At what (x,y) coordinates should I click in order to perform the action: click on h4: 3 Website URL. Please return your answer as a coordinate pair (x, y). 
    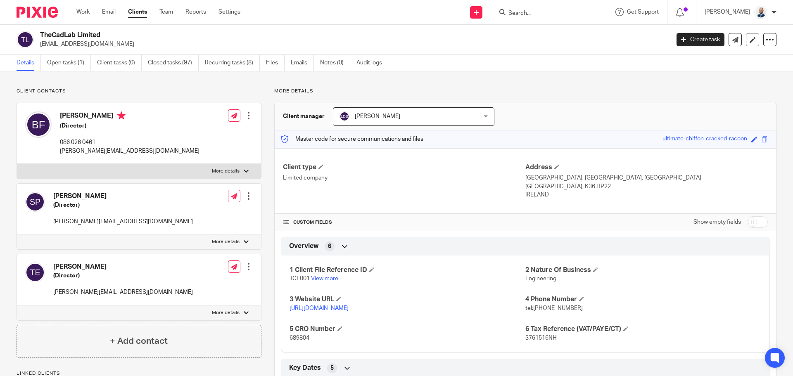
    Looking at the image, I should click on (407, 299).